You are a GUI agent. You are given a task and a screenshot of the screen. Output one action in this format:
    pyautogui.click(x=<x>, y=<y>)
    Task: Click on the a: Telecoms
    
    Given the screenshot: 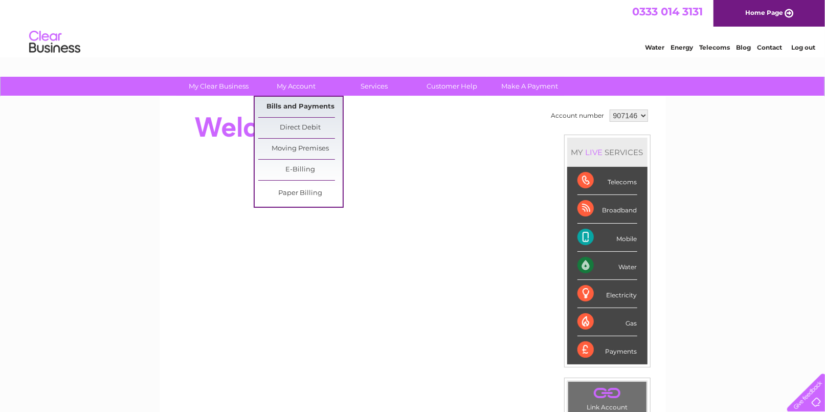 What is the action you would take?
    pyautogui.click(x=714, y=47)
    